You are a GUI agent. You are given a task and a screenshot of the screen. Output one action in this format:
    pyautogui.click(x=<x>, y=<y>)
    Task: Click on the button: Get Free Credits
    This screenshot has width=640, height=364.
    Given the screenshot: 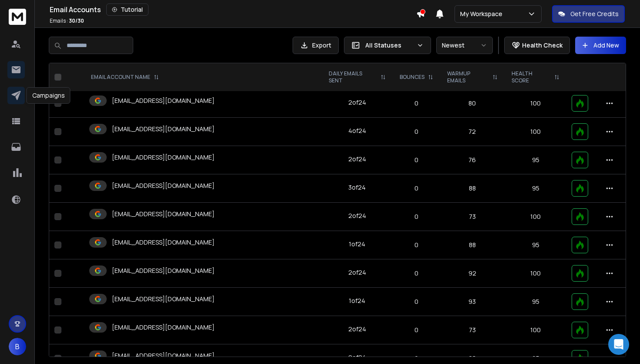 What is the action you would take?
    pyautogui.click(x=588, y=14)
    